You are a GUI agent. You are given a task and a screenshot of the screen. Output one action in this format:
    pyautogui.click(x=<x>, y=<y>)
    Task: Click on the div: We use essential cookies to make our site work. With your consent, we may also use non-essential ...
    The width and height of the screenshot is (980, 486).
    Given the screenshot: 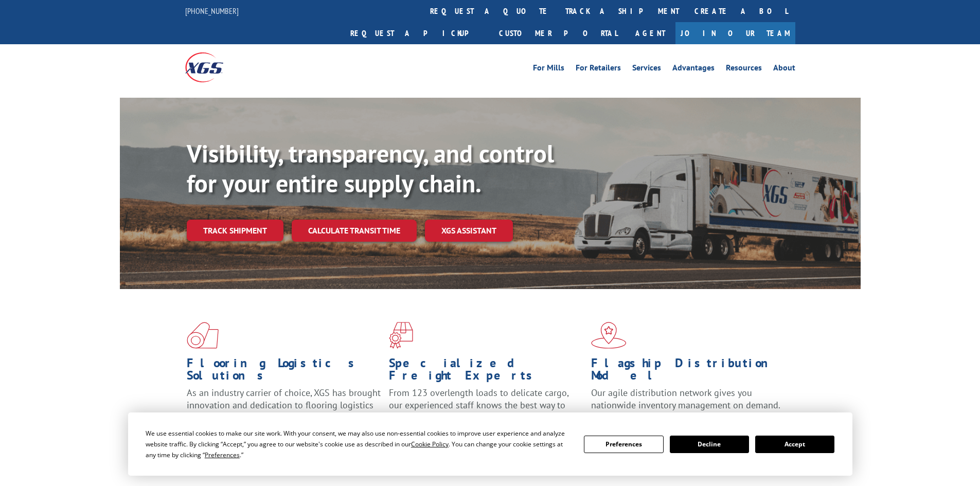 What is the action you would take?
    pyautogui.click(x=358, y=444)
    